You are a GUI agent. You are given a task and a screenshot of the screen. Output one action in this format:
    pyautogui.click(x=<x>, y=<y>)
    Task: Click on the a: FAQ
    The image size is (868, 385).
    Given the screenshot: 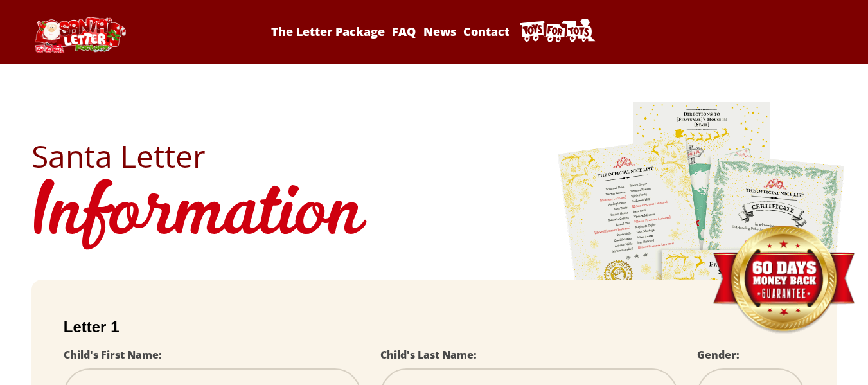 What is the action you would take?
    pyautogui.click(x=404, y=32)
    